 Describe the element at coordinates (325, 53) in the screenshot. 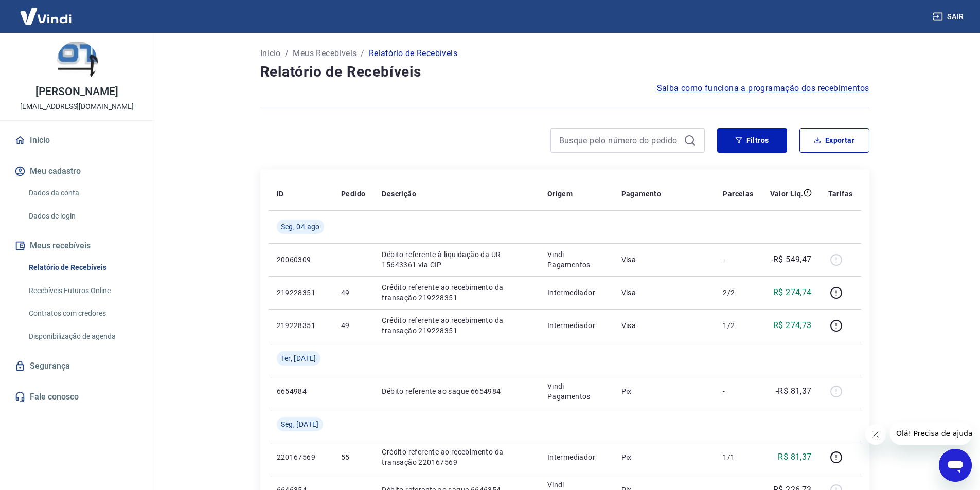

I see `a: Meus Recebíveis` at that location.